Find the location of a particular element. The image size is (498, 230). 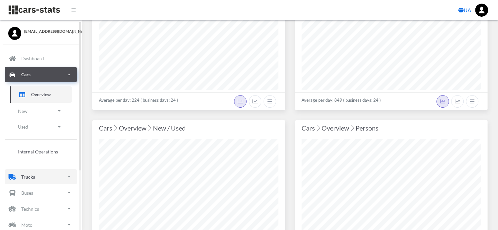

p: Used is located at coordinates (23, 127).